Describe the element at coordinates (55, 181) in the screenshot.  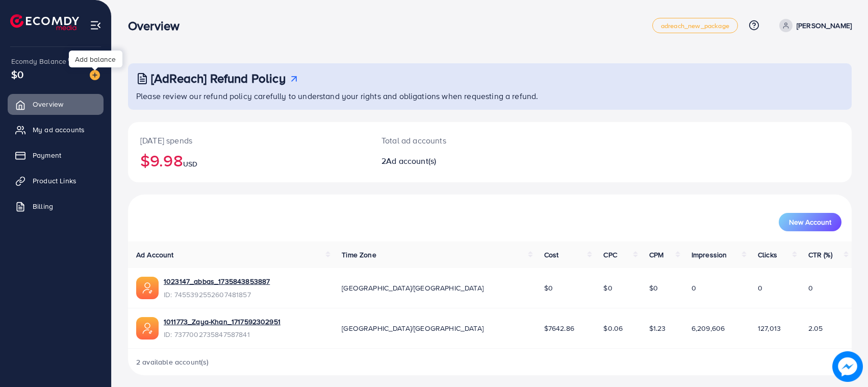
I see `span: Product Links` at that location.